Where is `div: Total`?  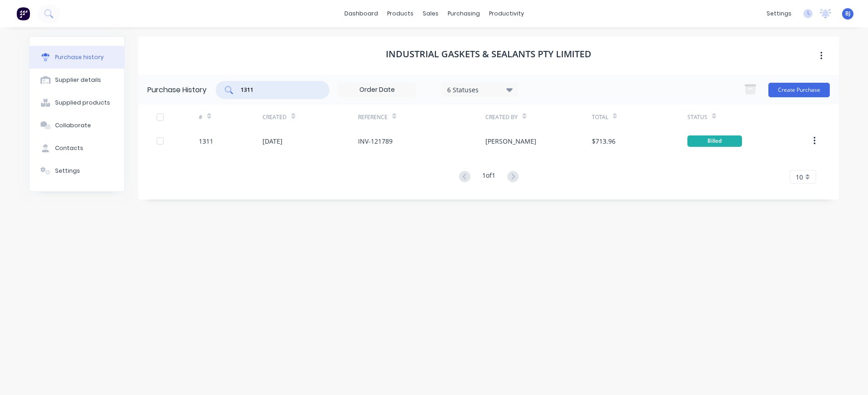
div: Total is located at coordinates (600, 117).